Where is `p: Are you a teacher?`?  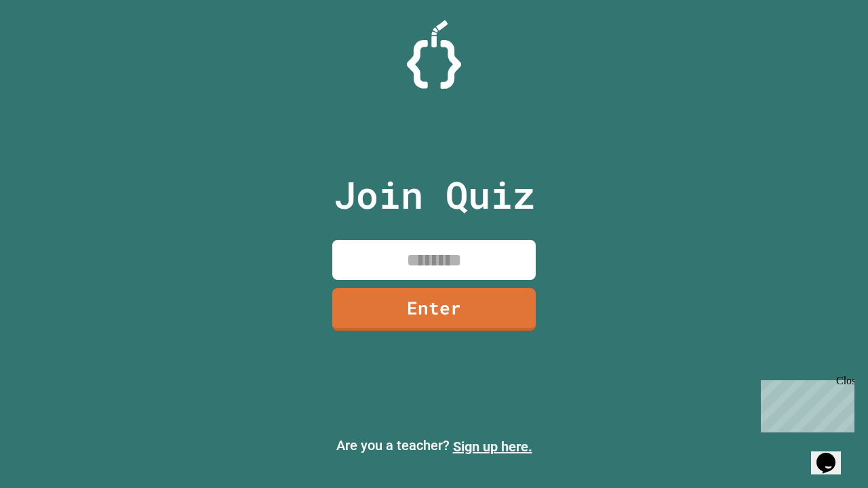 p: Are you a teacher? is located at coordinates (434, 446).